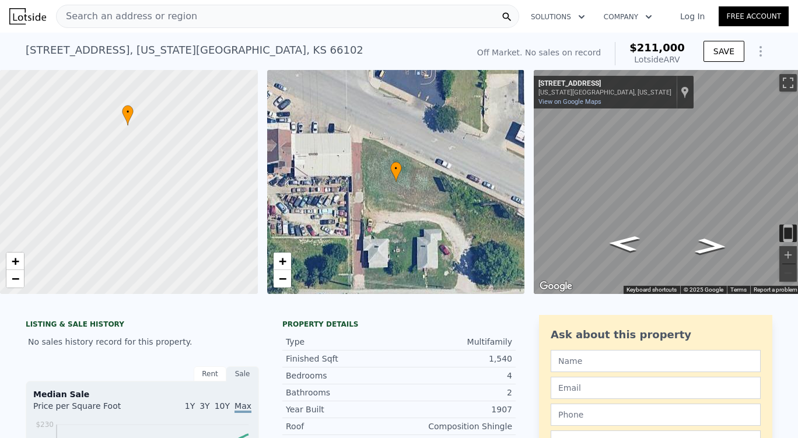  What do you see at coordinates (692, 16) in the screenshot?
I see `a: Log In` at bounding box center [692, 16].